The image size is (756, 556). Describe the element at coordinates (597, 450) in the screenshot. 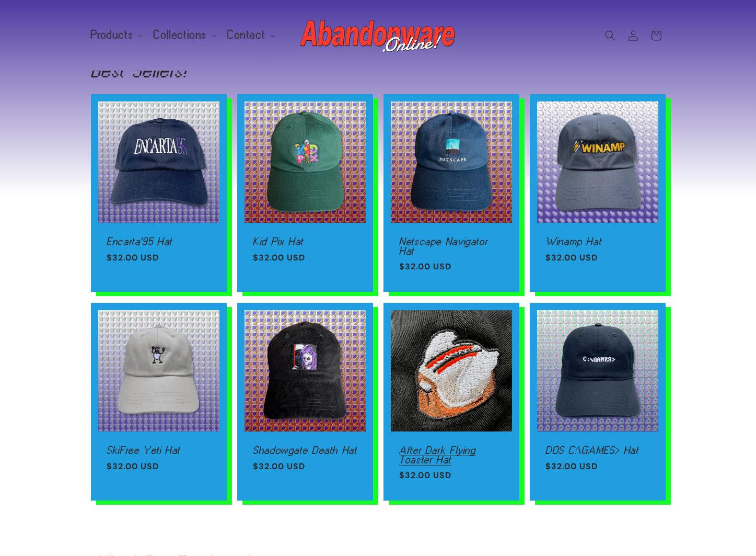

I see `a: DOS C:\GAMES> Hat` at that location.